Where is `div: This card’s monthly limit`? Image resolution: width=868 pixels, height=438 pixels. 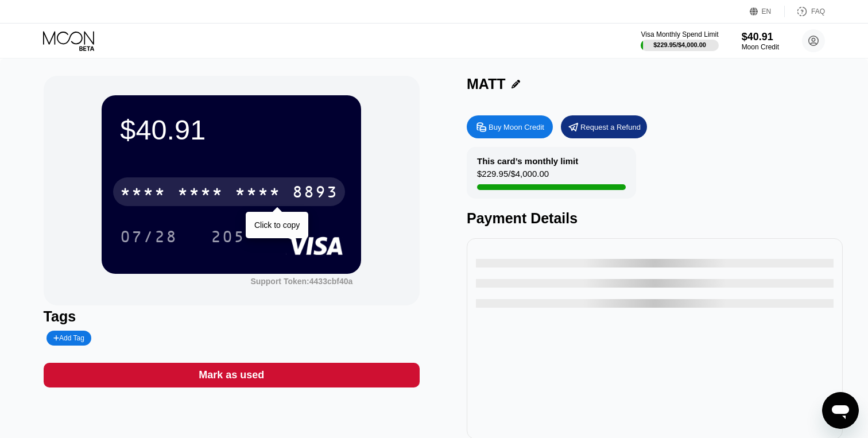 div: This card’s monthly limit is located at coordinates (527, 160).